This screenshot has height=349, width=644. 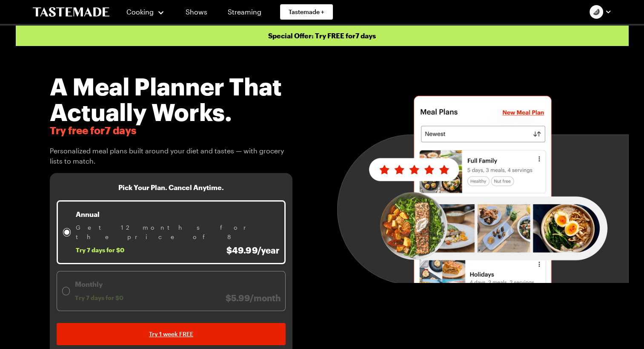 What do you see at coordinates (253, 298) in the screenshot?
I see `span: $5.99/month` at bounding box center [253, 298].